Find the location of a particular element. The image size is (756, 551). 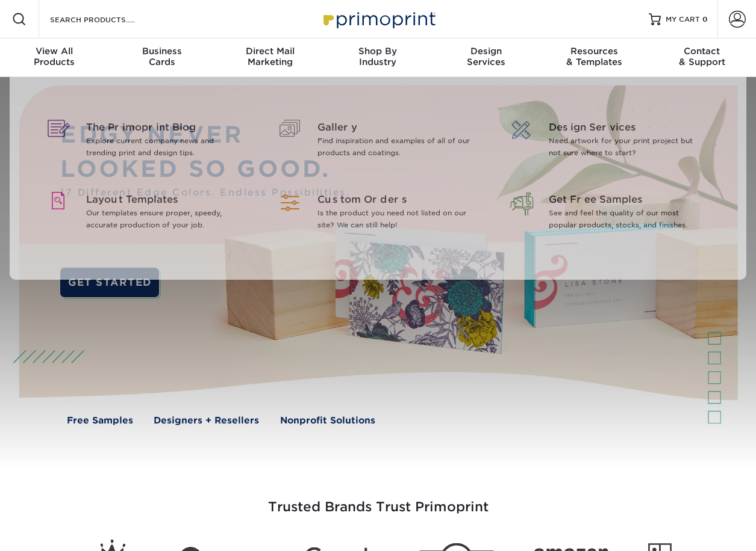

span: Shop By is located at coordinates (378, 52).